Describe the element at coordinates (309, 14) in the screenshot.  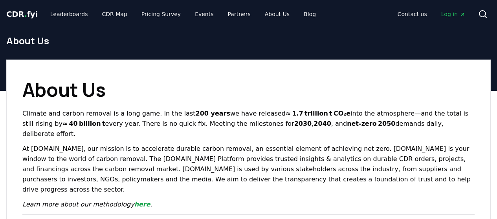
I see `a: Blog` at that location.